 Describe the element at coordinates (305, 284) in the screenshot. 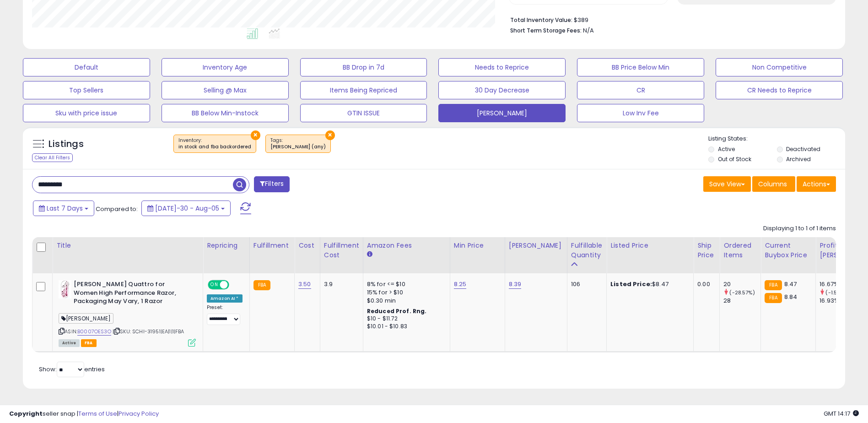

I see `a: 3.50` at that location.